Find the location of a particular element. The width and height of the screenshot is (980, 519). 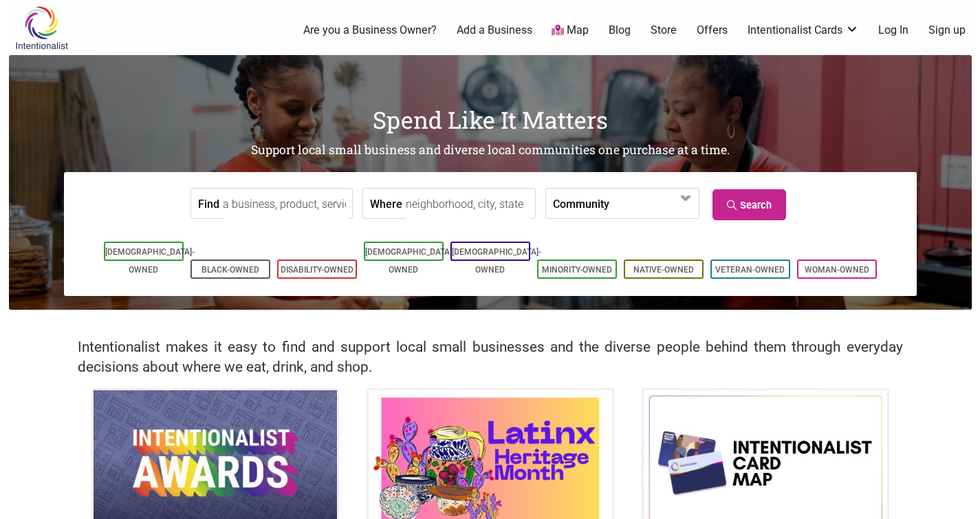

a: Veteran-Owned is located at coordinates (750, 269).